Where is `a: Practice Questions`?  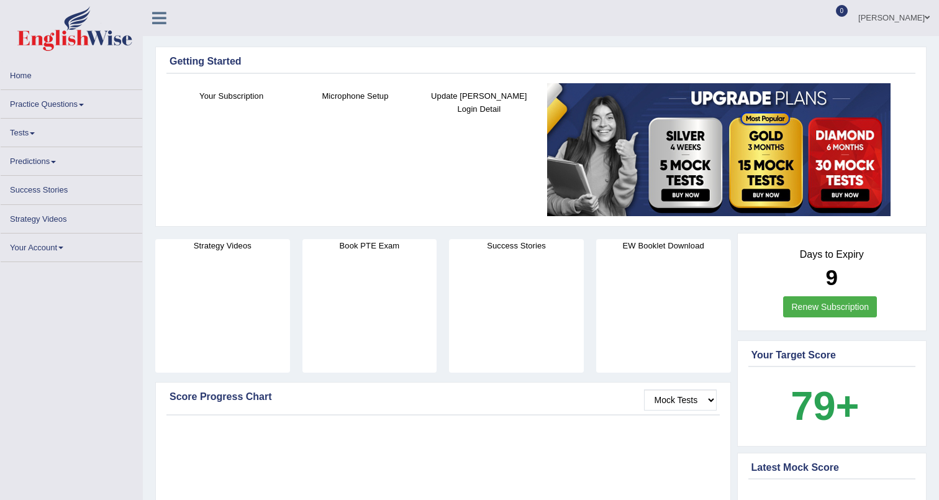
a: Practice Questions is located at coordinates (71, 102).